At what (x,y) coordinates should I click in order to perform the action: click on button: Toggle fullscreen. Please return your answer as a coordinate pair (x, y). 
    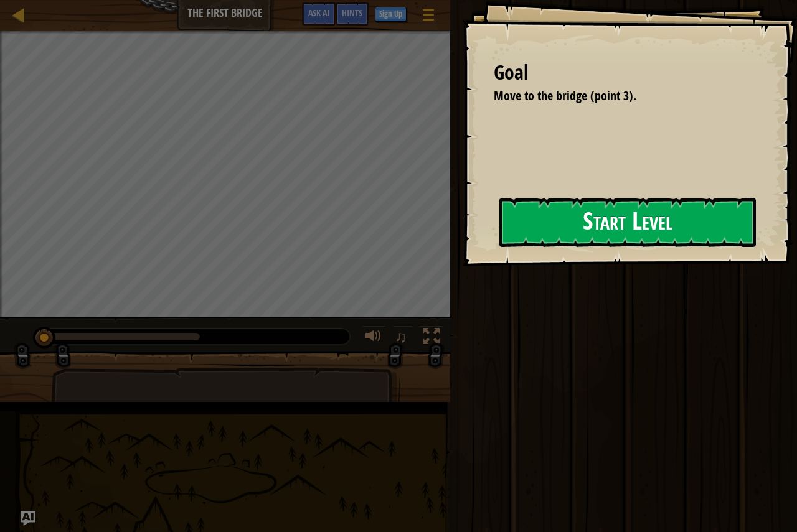
    Looking at the image, I should click on (432, 338).